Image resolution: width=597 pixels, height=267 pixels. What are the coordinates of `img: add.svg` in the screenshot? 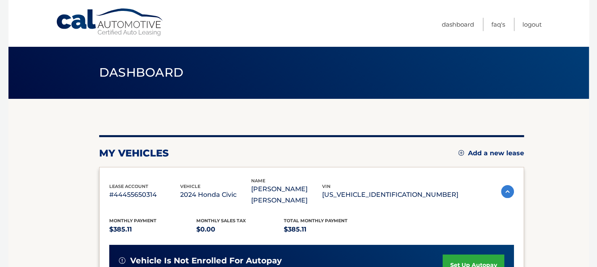 It's located at (461, 153).